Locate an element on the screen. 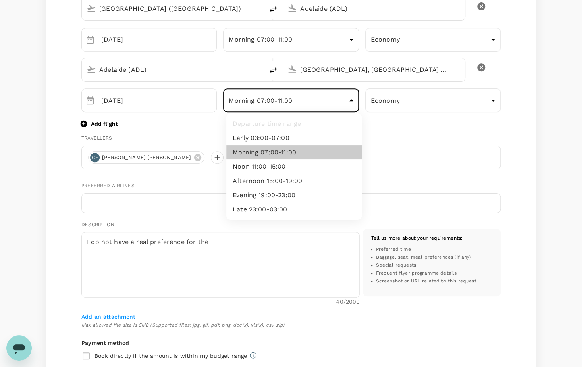 Image resolution: width=588 pixels, height=367 pixels. li: Evening 19:00-23:00 is located at coordinates (294, 195).